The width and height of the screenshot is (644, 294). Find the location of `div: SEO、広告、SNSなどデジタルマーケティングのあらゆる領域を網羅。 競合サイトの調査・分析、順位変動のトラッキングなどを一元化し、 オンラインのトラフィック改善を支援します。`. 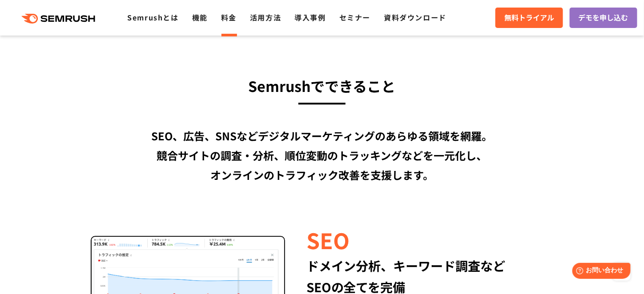

div: SEO、広告、SNSなどデジタルマーケティングのあらゆる領域を網羅。 競合サイトの調査・分析、順位変動のトラッキングなどを一元化し、 オンラインのトラフィック改善を支援します。 is located at coordinates (322, 155).